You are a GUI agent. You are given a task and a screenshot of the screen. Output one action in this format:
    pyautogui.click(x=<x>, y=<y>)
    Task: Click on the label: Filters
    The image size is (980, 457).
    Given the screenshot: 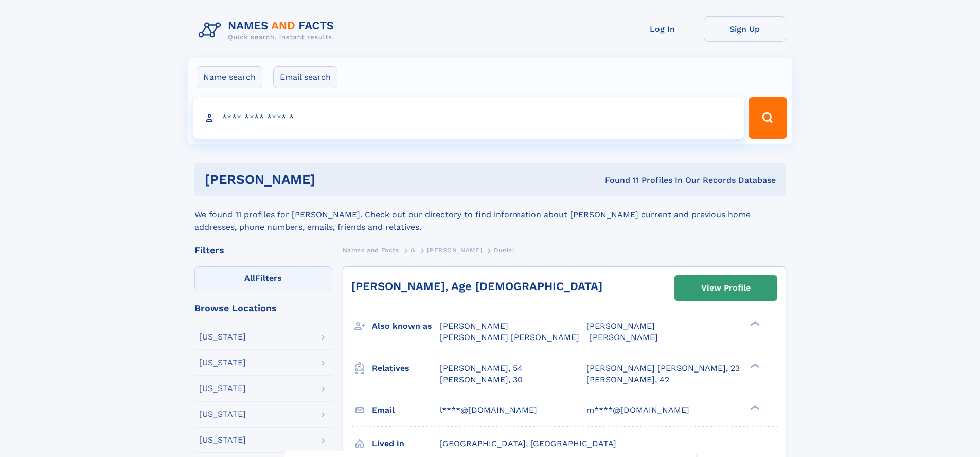 What is the action you would take?
    pyautogui.click(x=264, y=278)
    